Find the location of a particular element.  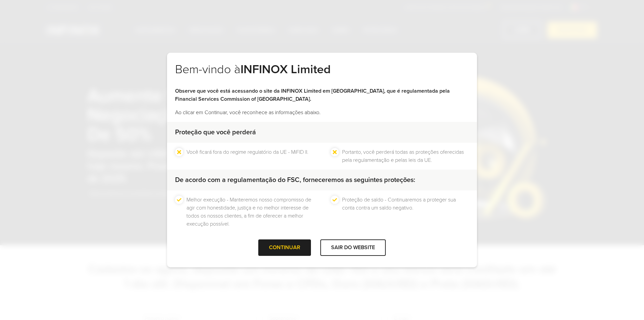

strong: INFINOX Limited is located at coordinates (286, 69).